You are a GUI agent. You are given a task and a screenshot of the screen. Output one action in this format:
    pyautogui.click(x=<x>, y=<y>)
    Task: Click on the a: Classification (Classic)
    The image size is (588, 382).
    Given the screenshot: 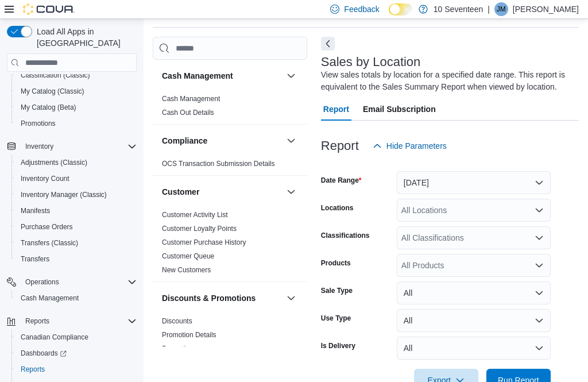 What is the action you would take?
    pyautogui.click(x=55, y=75)
    